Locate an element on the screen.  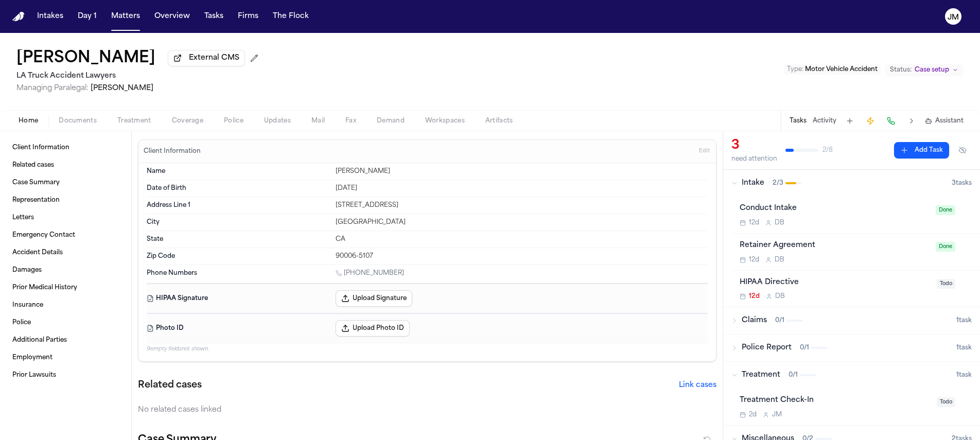
a: Day 1 is located at coordinates (87, 16).